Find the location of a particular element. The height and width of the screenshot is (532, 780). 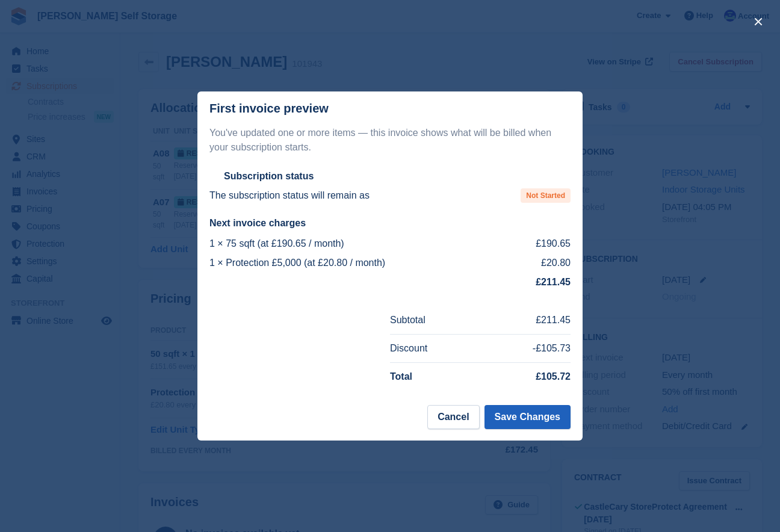

td: 1 × Protection £5,000 (at £20.80 / month) is located at coordinates (360, 263).